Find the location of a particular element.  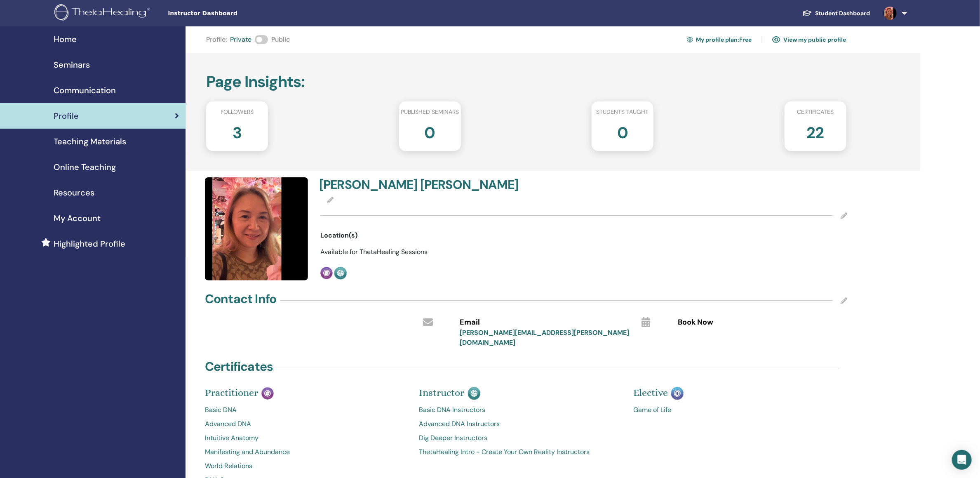

span: Teaching Materials is located at coordinates (90, 141).